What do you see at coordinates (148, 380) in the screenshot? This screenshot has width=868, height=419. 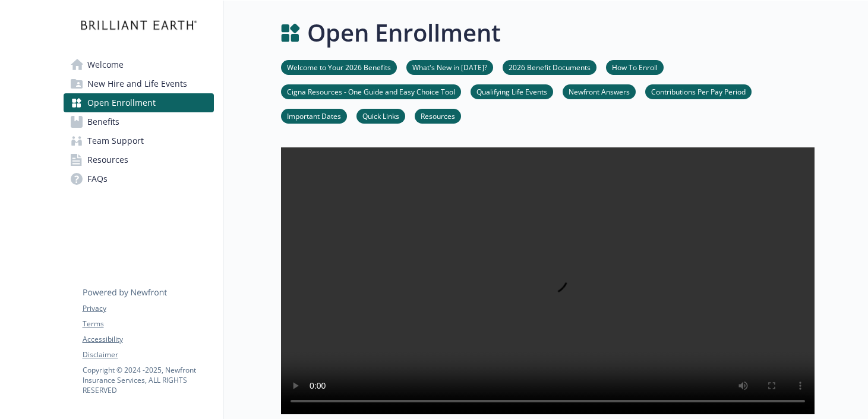 I see `p: Copyright © 2024 - 2025 , Newfront Insurance Services, ALL RIGHTS RESERVED` at bounding box center [148, 380].